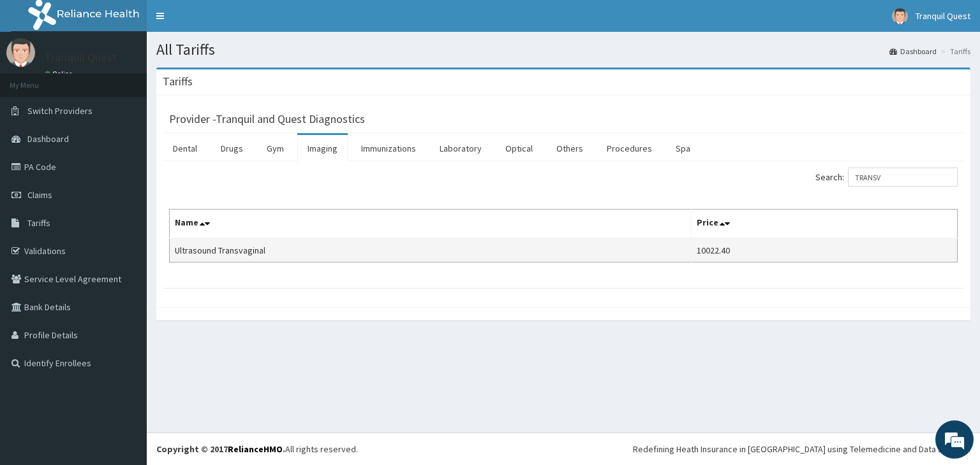 This screenshot has height=465, width=980. What do you see at coordinates (913, 51) in the screenshot?
I see `a: Dashboard` at bounding box center [913, 51].